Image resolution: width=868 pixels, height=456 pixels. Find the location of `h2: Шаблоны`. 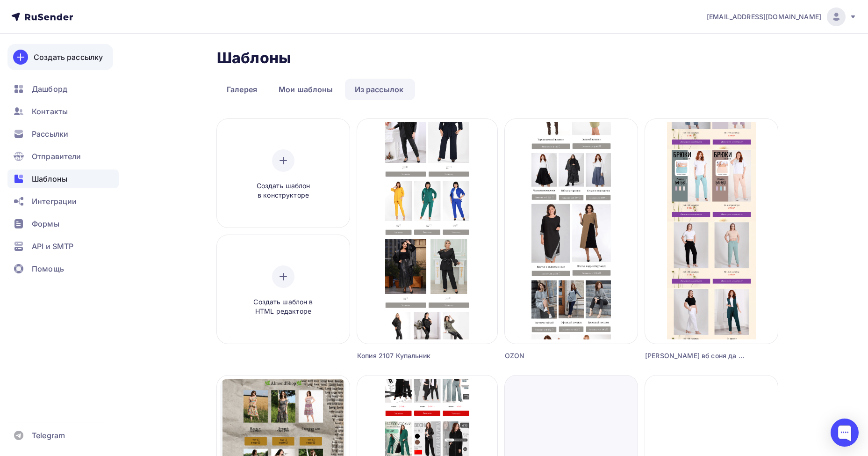

h2: Шаблоны is located at coordinates (254, 58).